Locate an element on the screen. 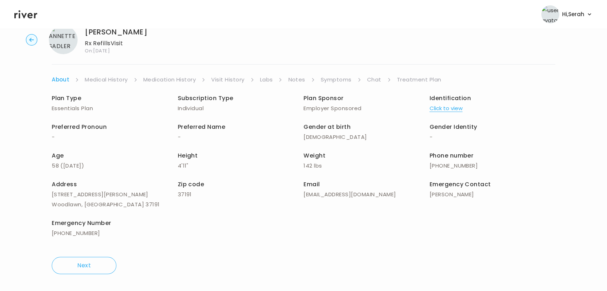 The image size is (607, 291). span: Phone number is located at coordinates (451, 156).